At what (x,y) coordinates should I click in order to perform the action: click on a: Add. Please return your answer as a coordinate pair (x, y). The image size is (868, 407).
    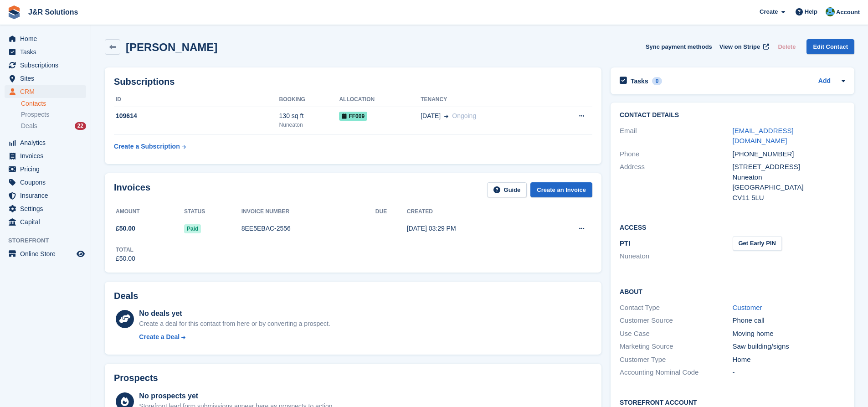
    Looking at the image, I should click on (824, 81).